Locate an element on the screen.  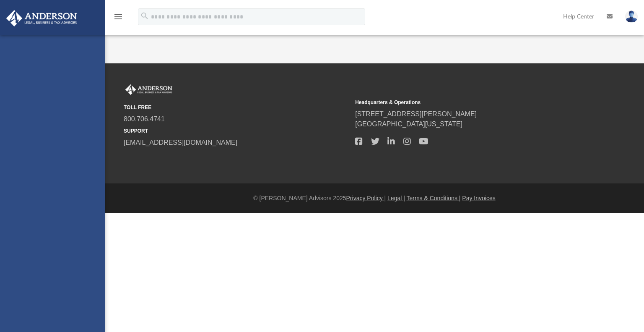
i: menu is located at coordinates (119, 17).